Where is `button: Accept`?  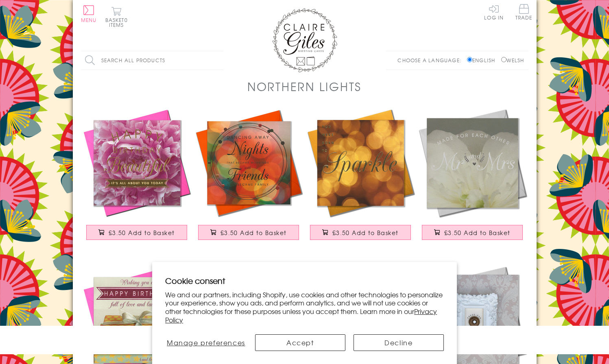 button: Accept is located at coordinates (300, 342).